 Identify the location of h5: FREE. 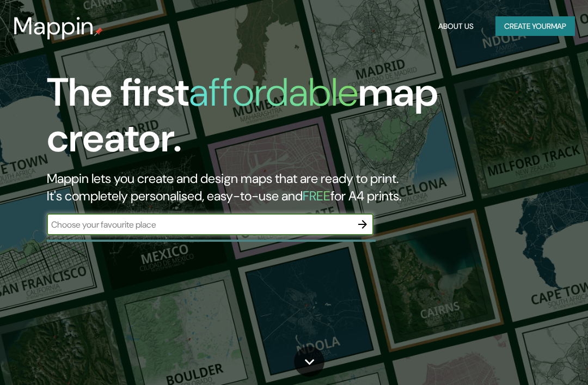
(317, 196).